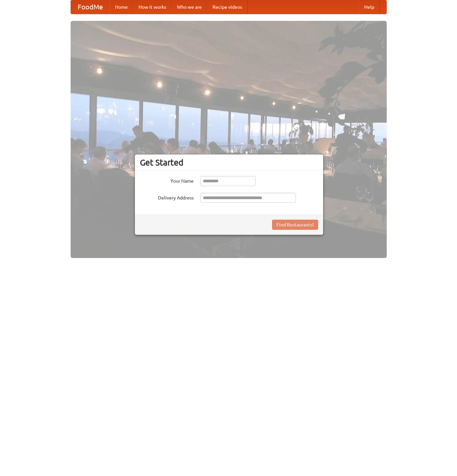 This screenshot has height=476, width=457. What do you see at coordinates (190, 7) in the screenshot?
I see `a: Who we are` at bounding box center [190, 7].